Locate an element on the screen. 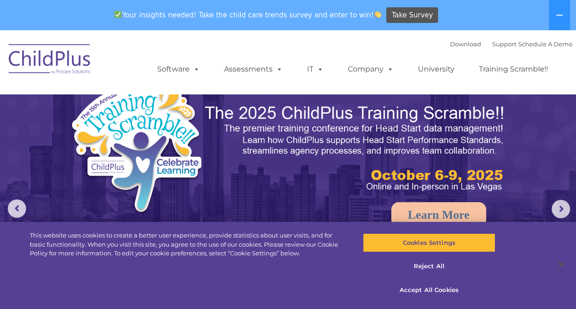 Image resolution: width=576 pixels, height=309 pixels. a: Company is located at coordinates (371, 69).